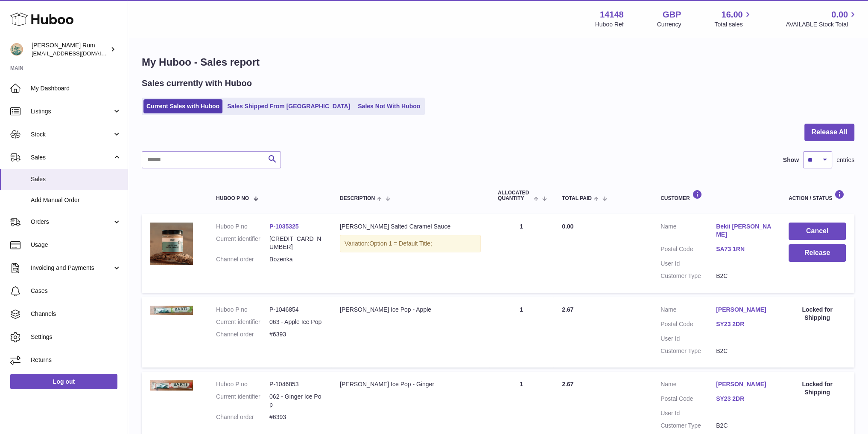  Describe the element at coordinates (498, 62) in the screenshot. I see `h1: My Huboo - Sales report` at that location.